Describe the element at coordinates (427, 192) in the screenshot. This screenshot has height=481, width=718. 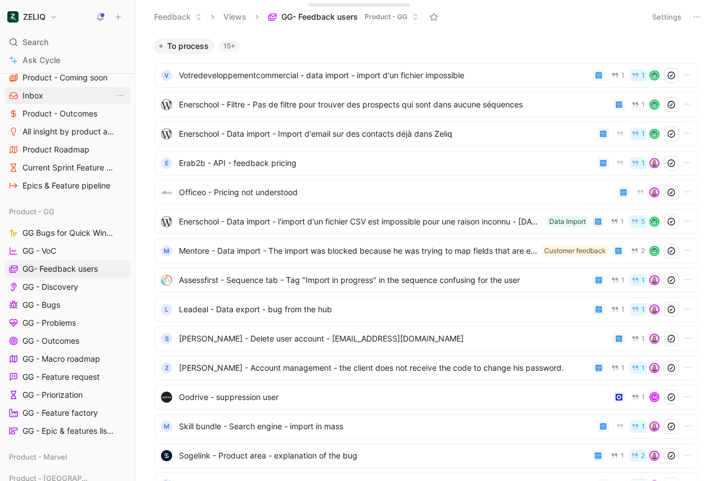
I see `a: logoOfficeo - Pricing not understoodavatar` at that location.